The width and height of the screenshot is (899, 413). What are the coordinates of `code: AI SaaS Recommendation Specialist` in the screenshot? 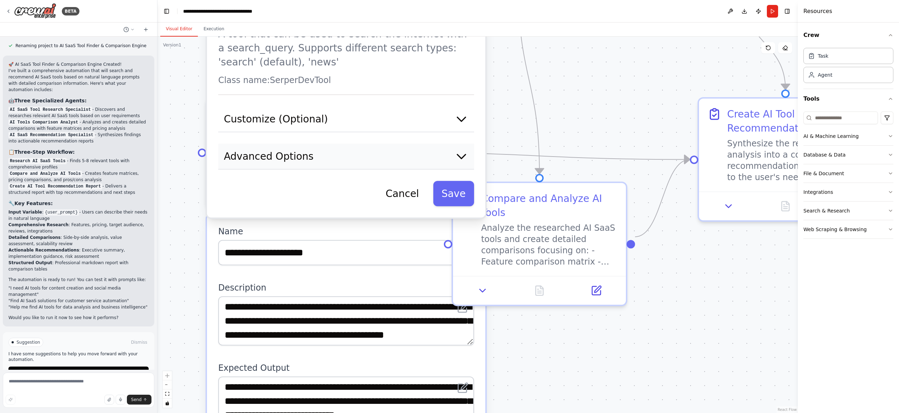 It's located at (52, 135).